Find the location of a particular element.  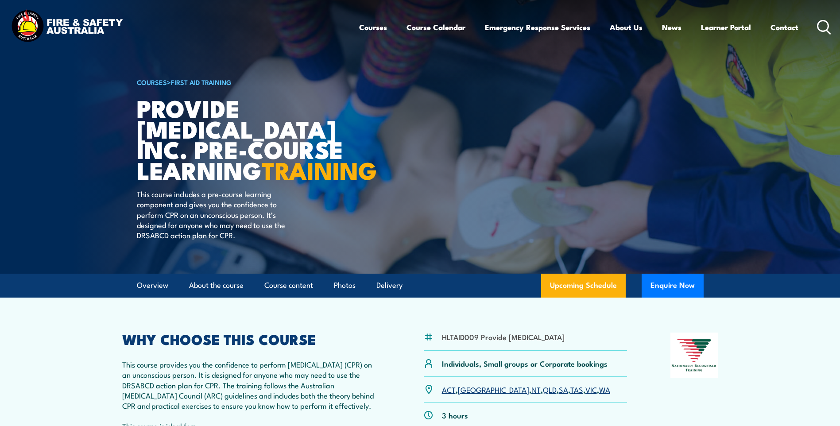

h2: WHY CHOOSE THIS COURSE is located at coordinates (252, 339).